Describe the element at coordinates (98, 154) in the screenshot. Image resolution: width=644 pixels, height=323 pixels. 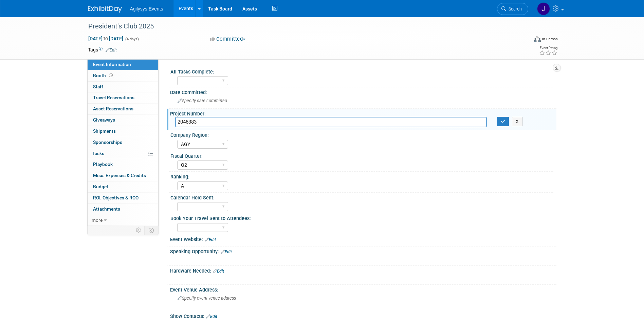
I see `span: Tasks` at that location.